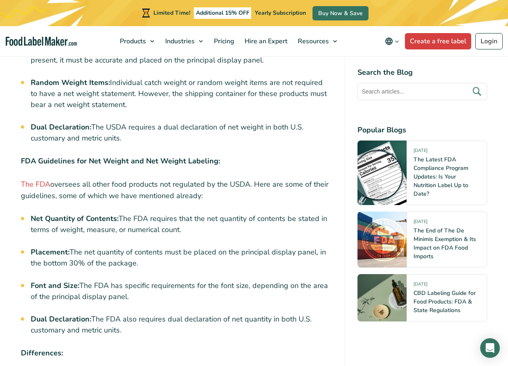 This screenshot has height=366, width=508. What do you see at coordinates (223, 41) in the screenshot?
I see `a: Pricing` at bounding box center [223, 41].